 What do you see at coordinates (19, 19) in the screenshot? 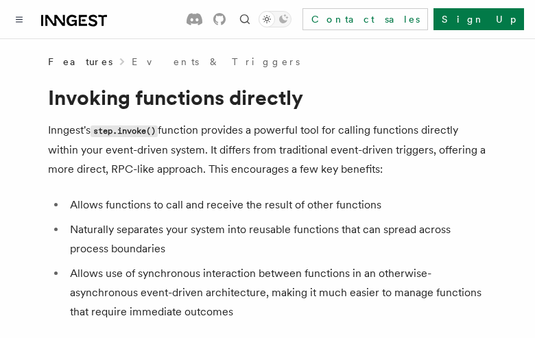
I see `button: Toggle navigation` at bounding box center [19, 19].